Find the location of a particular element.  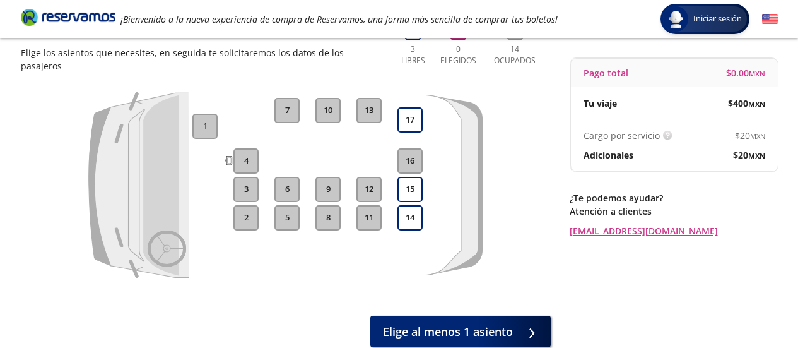

span: Iniciar sesión is located at coordinates (717, 19).